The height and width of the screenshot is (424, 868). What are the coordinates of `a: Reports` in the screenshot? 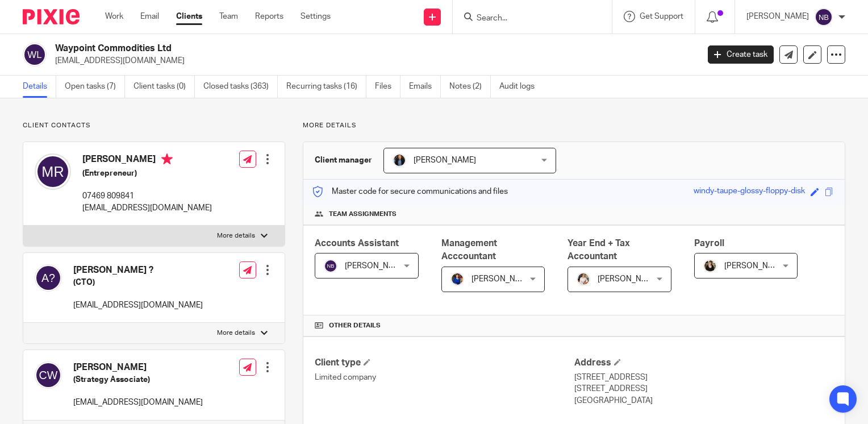 It's located at (270, 16).